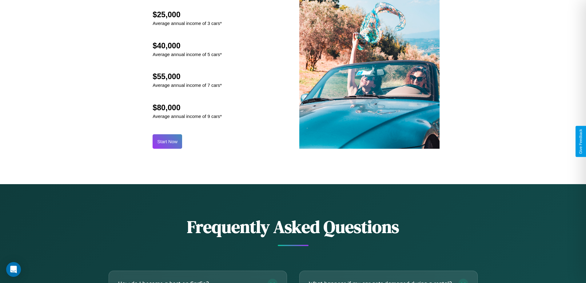  Describe the element at coordinates (187, 85) in the screenshot. I see `p: Average annual income of 7 cars*` at that location.